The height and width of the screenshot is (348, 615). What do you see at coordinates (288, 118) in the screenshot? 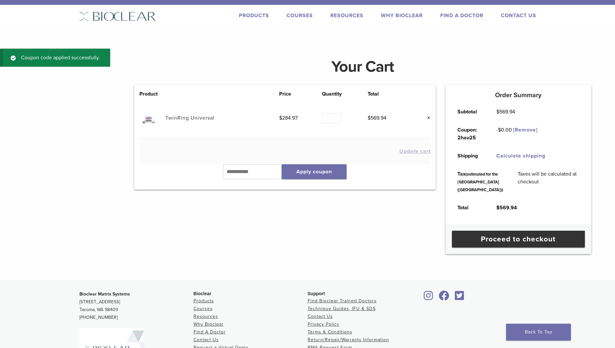
I see `bdi: 284.97` at bounding box center [288, 118].